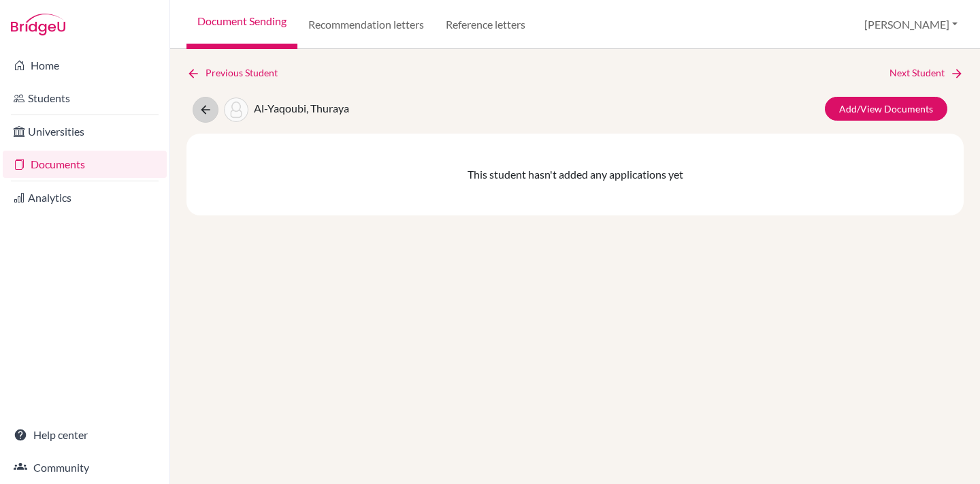  I want to click on a: Previous Student, so click(238, 73).